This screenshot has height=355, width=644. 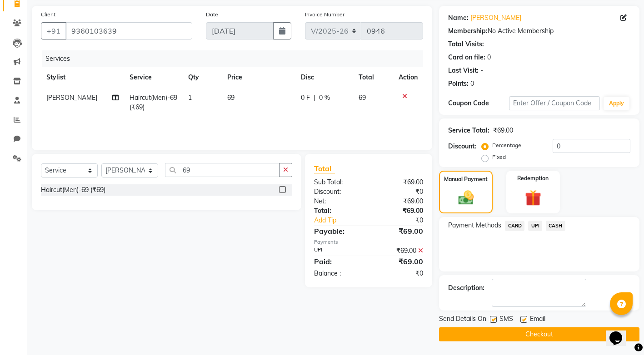 I want to click on span: 0 %, so click(x=324, y=98).